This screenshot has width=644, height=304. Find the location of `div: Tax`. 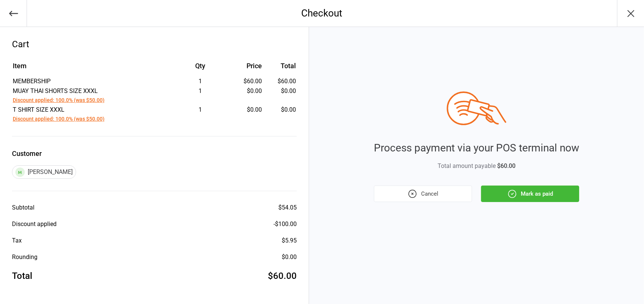

div: Tax is located at coordinates (17, 241).